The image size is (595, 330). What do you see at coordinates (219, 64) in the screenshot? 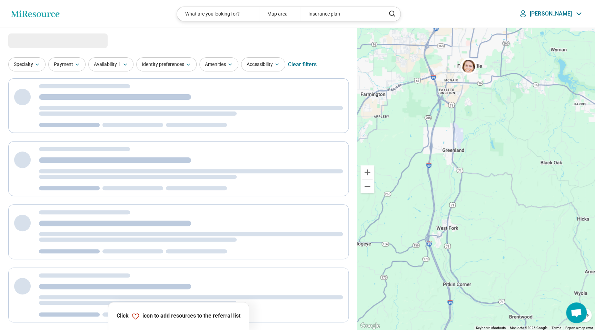
I see `button: Amenities` at bounding box center [219, 64].